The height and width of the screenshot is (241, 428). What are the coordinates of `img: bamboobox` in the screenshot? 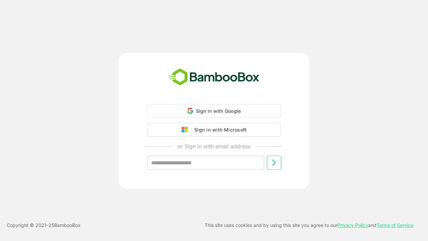 It's located at (214, 77).